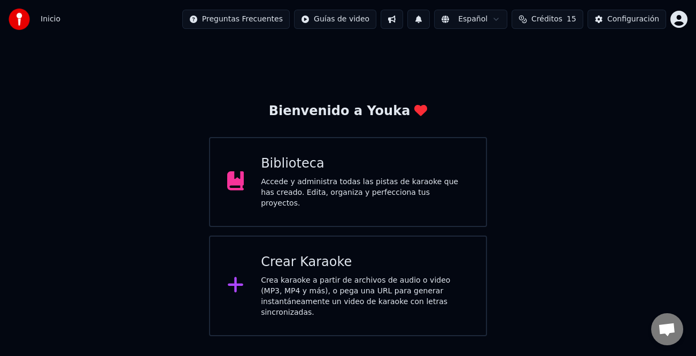 The width and height of the screenshot is (696, 356). I want to click on div: Bienvenido a Youka, so click(348, 111).